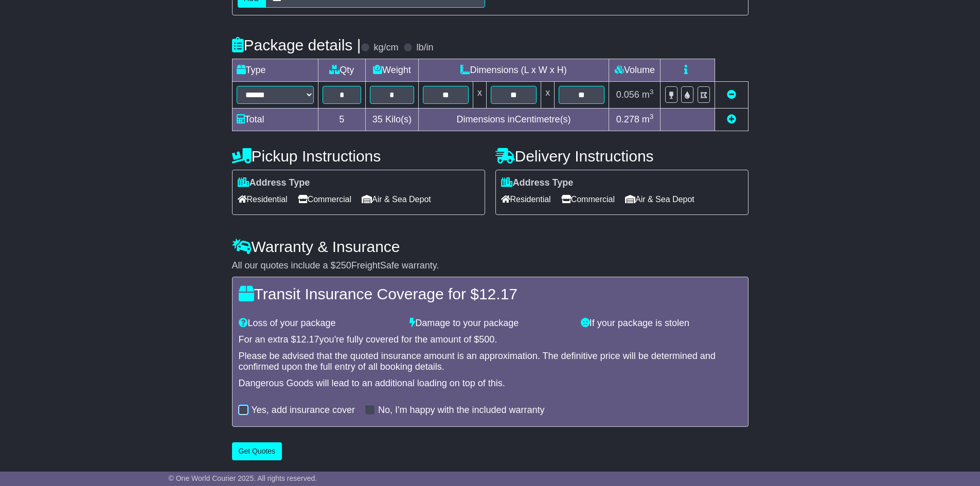  I want to click on div: Please be advised that the quoted insurance amount is an approximation. The definitive price will..., so click(490, 362).